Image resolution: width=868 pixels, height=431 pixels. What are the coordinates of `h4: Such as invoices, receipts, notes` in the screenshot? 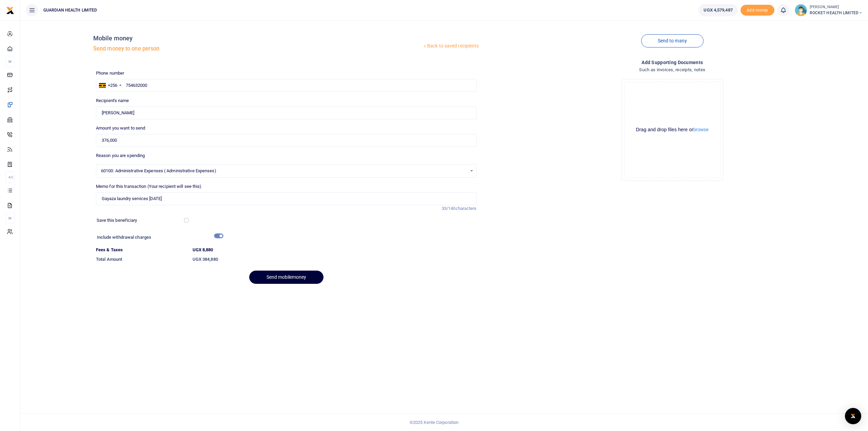 It's located at (672, 70).